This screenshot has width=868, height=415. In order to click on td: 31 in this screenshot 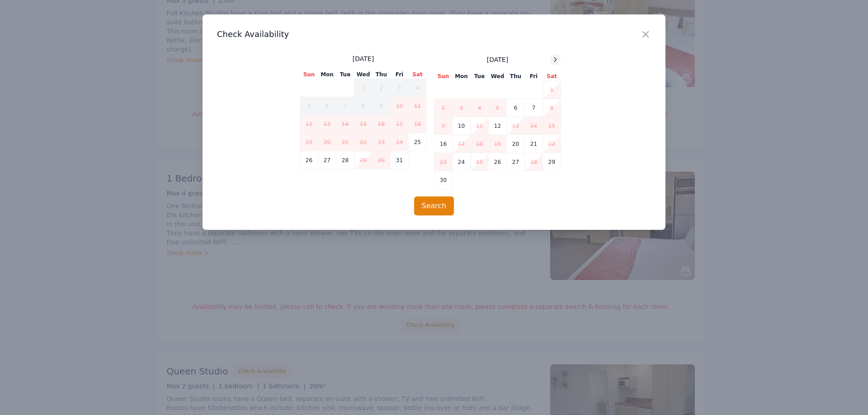, I will do `click(400, 160)`.